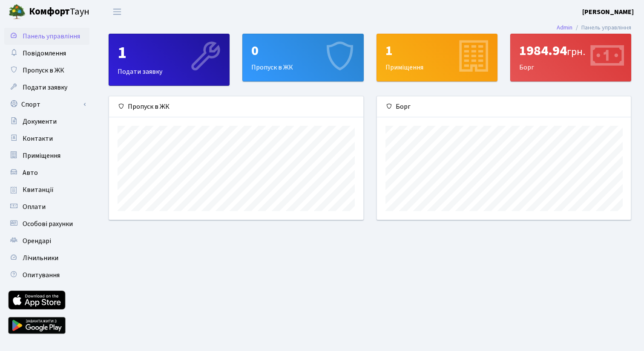 This screenshot has height=351, width=644. I want to click on span: Таун, so click(59, 12).